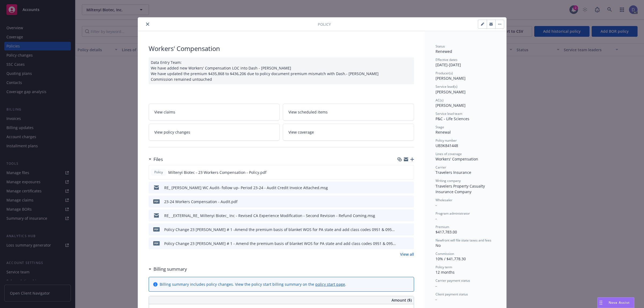 This screenshot has height=308, width=644. I want to click on div: Workers' Compensation, so click(281, 48).